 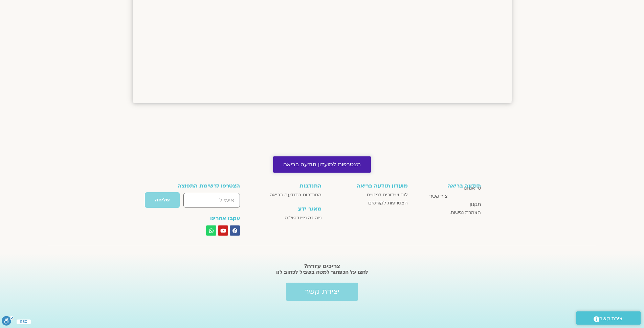 What do you see at coordinates (296, 195) in the screenshot?
I see `span: התנדבות בתודעה בריאה` at bounding box center [296, 195].